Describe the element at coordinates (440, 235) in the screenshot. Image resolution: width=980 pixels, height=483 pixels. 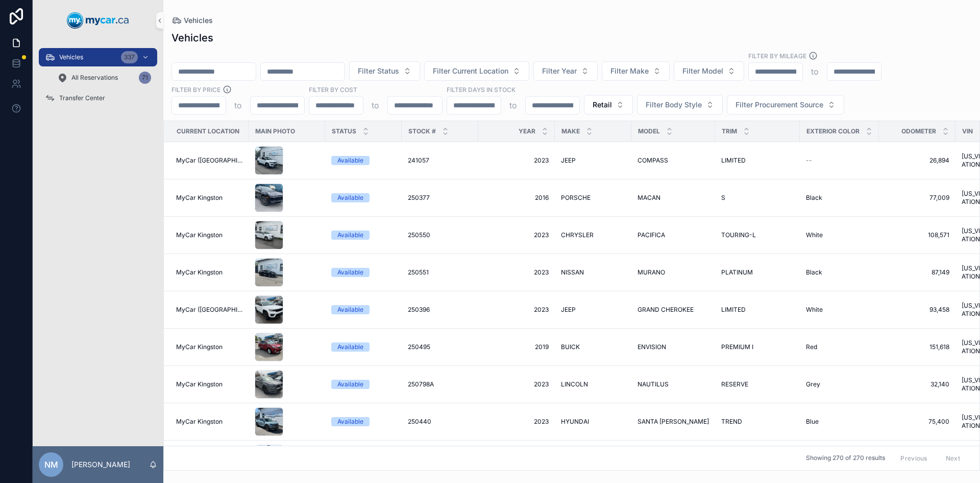
I see `a: 250550` at that location.